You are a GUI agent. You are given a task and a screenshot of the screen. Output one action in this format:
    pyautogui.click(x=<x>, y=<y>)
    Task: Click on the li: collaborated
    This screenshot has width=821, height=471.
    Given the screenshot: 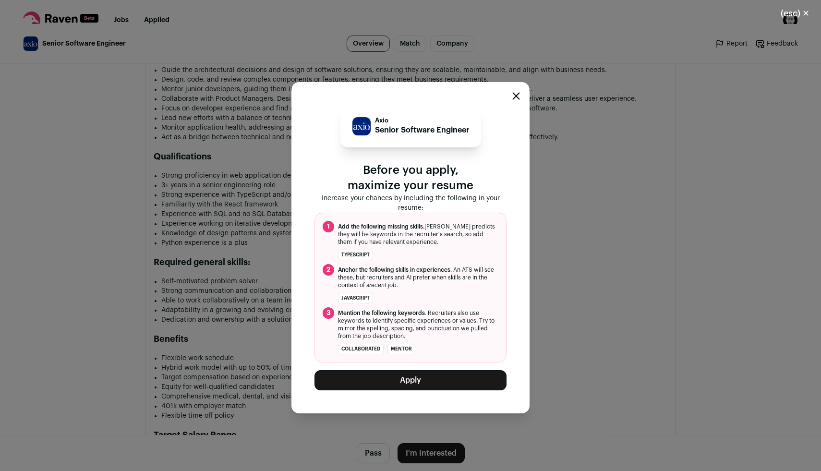 What is the action you would take?
    pyautogui.click(x=360, y=349)
    